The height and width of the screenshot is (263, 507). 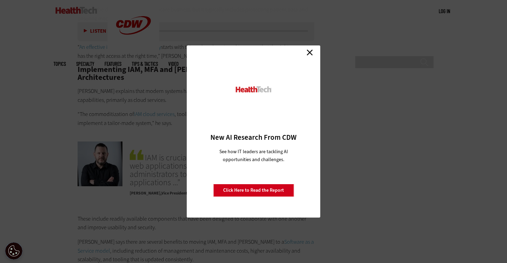 I want to click on button: Open Preferences, so click(x=14, y=251).